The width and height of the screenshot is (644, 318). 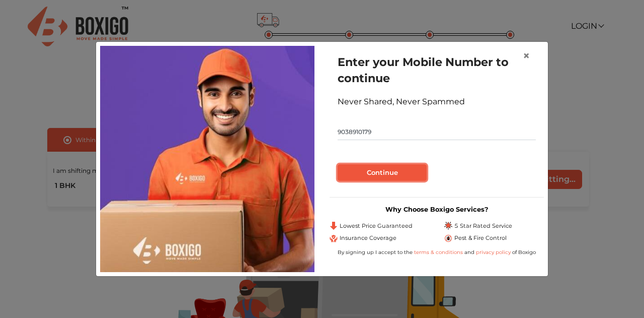 What do you see at coordinates (483, 225) in the screenshot?
I see `span: 5 Star Rated Service` at bounding box center [483, 225].